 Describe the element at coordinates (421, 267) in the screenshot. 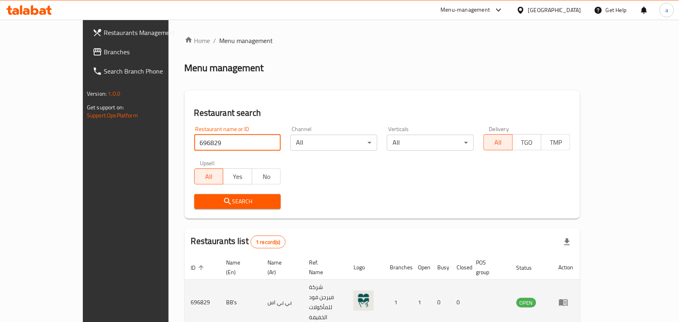

I see `th: Open` at that location.